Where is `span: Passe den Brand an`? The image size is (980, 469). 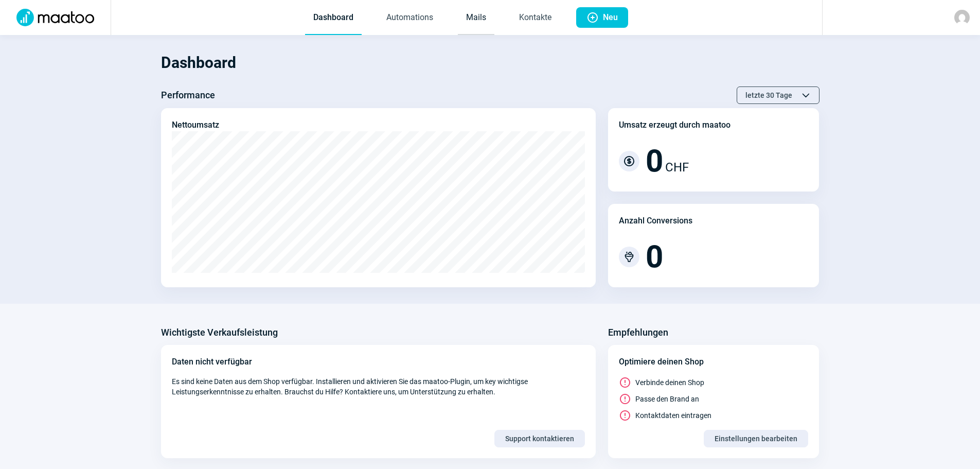 span: Passe den Brand an is located at coordinates (667, 399).